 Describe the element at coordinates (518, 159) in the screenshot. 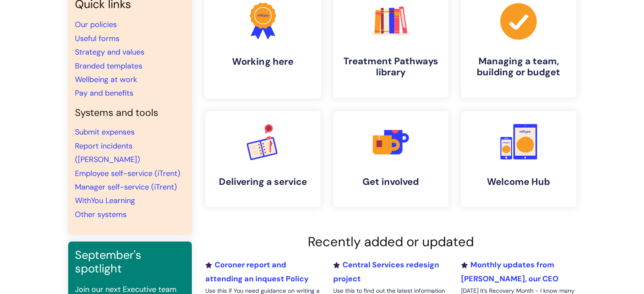

I see `a: Welcome Hub` at that location.